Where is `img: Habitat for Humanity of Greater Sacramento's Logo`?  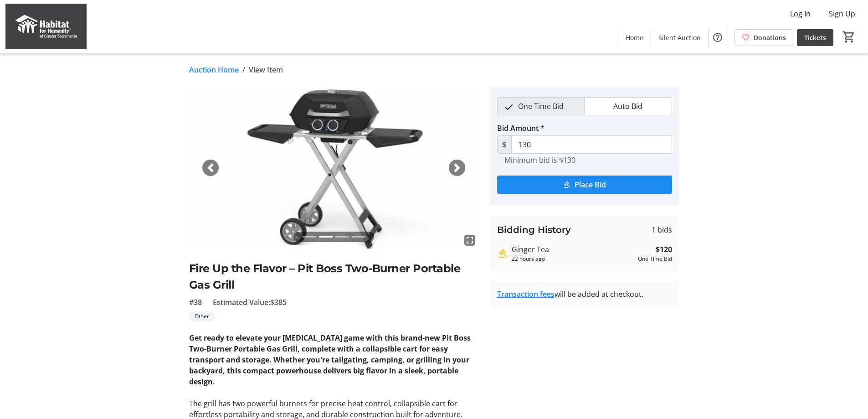
img: Habitat for Humanity of Greater Sacramento's Logo is located at coordinates (46, 27).